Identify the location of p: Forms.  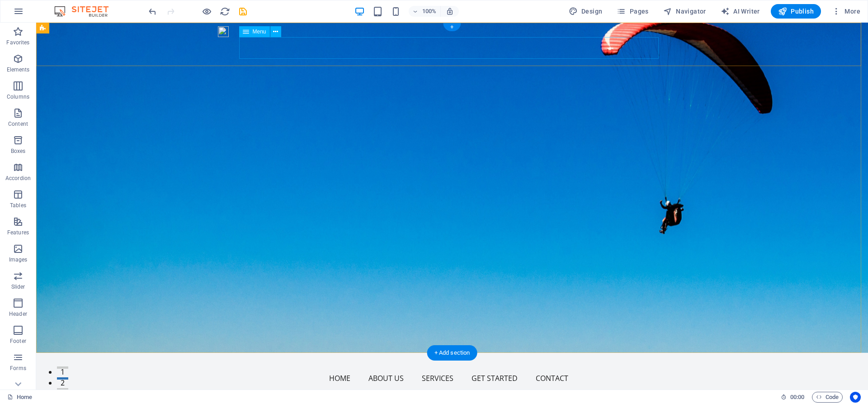
(18, 368).